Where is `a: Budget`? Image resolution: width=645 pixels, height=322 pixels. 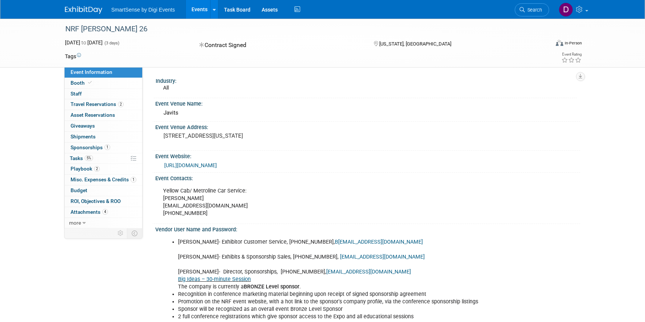
a: Budget is located at coordinates (103, 191).